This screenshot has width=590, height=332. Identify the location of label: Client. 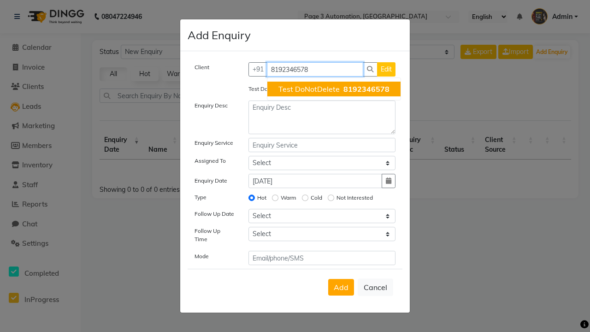
(202, 67).